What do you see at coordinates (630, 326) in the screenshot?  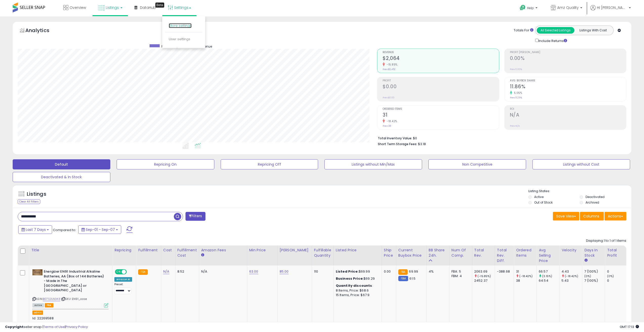 I see `span: 2025-09-15 17:13 GMT` at bounding box center [630, 326].